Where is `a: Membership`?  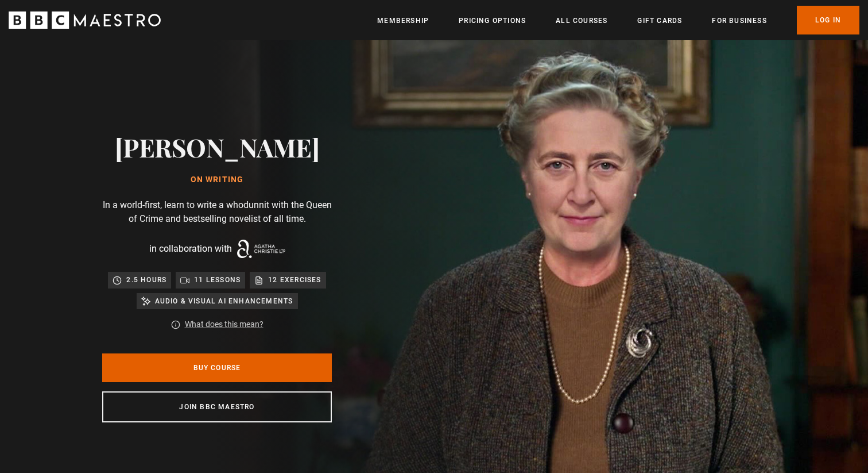
a: Membership is located at coordinates (403, 21).